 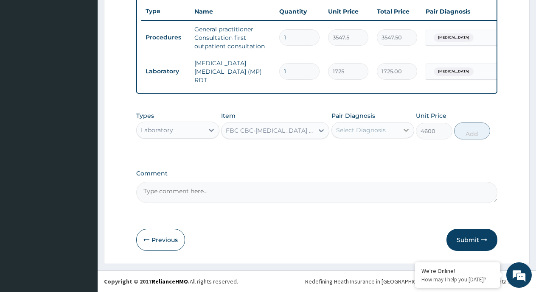 What do you see at coordinates (232, 11) in the screenshot?
I see `th: Name` at bounding box center [232, 11].